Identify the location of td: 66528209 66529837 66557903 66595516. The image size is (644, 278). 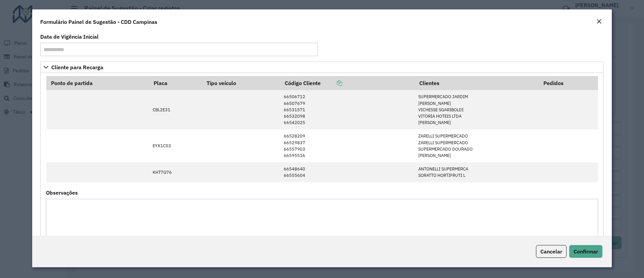
(347, 146).